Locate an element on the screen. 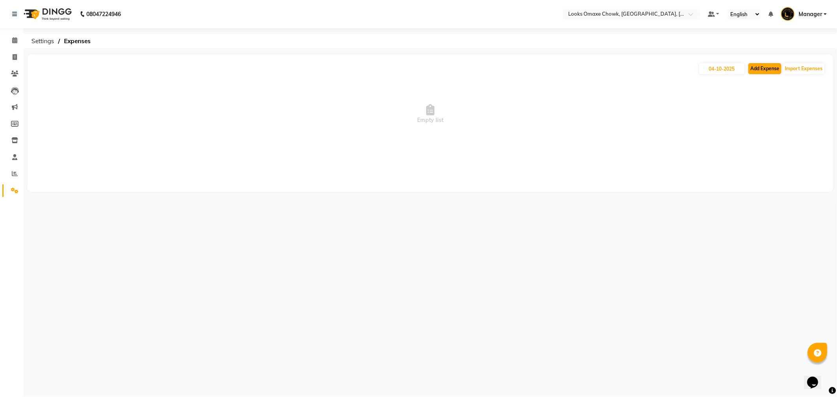 The width and height of the screenshot is (837, 397). span: Expenses is located at coordinates (77, 41).